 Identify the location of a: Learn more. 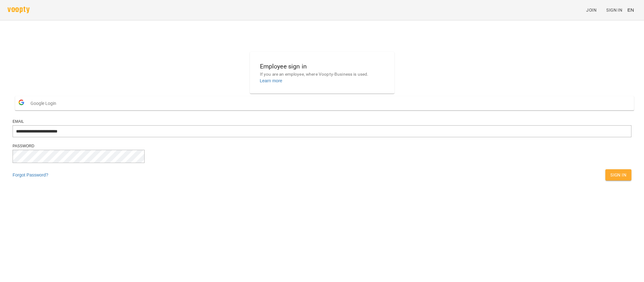
(271, 81).